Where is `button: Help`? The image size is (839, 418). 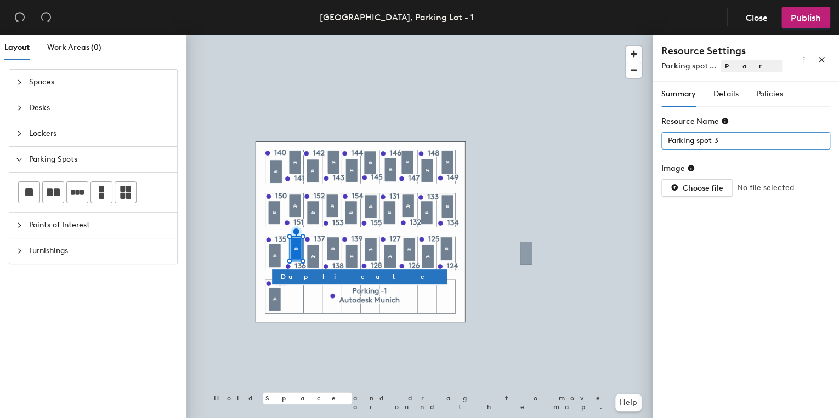 button: Help is located at coordinates (628, 403).